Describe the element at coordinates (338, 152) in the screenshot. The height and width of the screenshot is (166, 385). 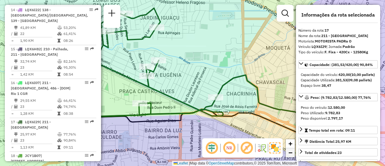
I see `a: Total de atividades:23` at that location.